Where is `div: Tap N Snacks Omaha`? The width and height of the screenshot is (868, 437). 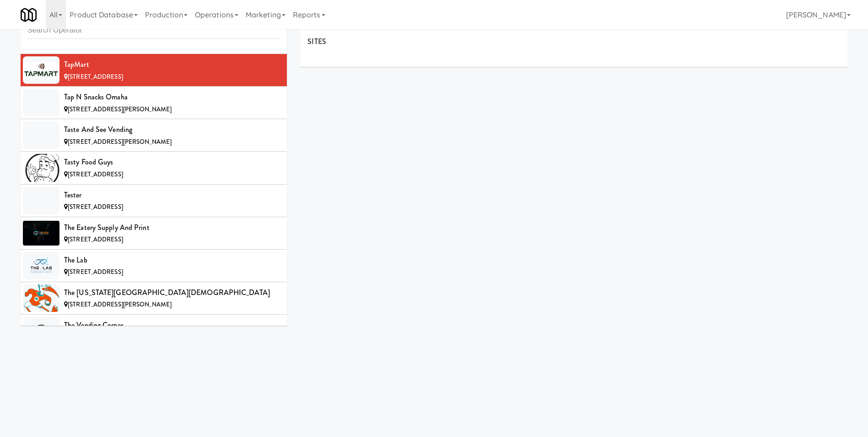 div: Tap N Snacks Omaha is located at coordinates (172, 97).